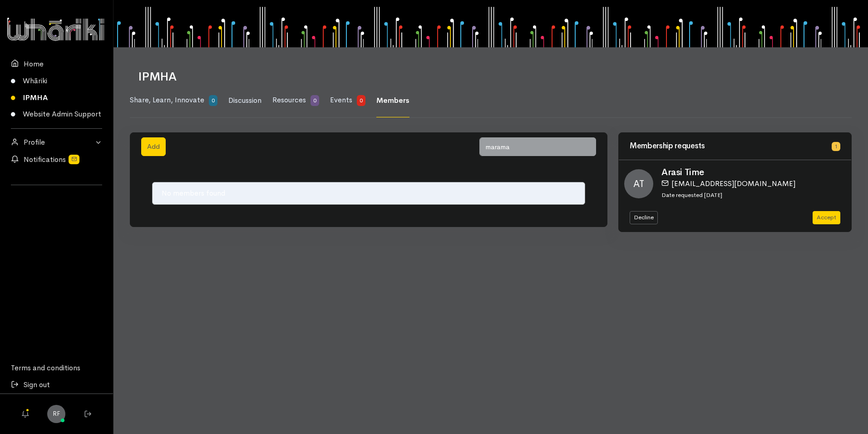  Describe the element at coordinates (56, 414) in the screenshot. I see `a: RF` at that location.